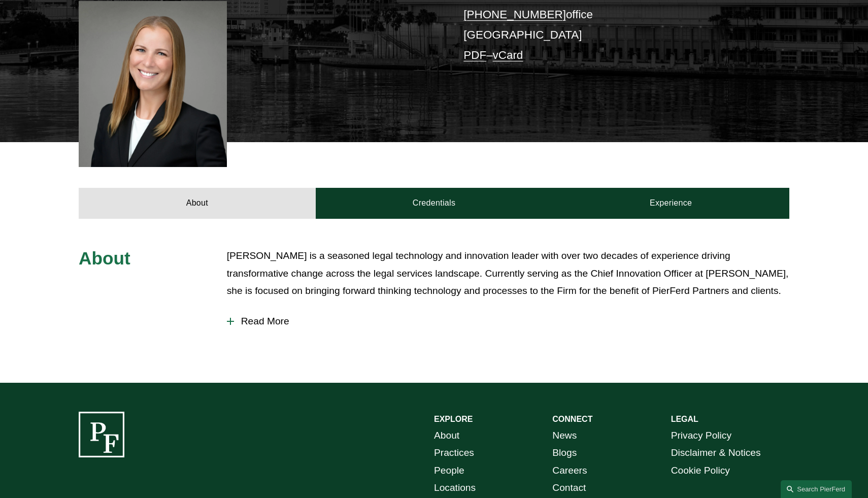  I want to click on span: Read More, so click(511, 321).